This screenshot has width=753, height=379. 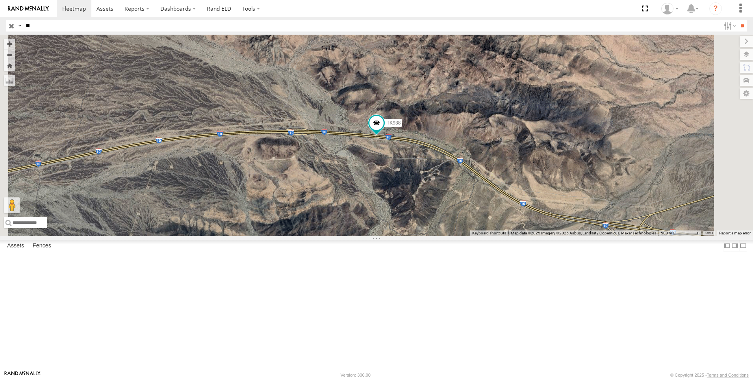 I want to click on button: Zoom in, so click(x=9, y=44).